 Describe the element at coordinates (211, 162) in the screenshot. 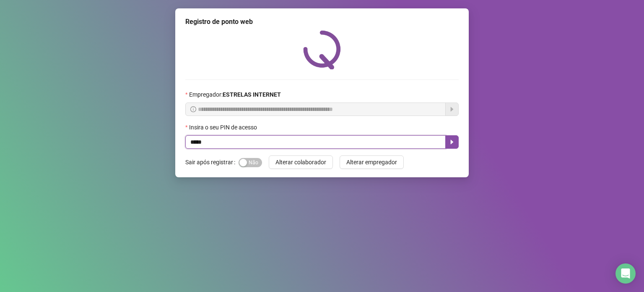

I see `label: Sair após registrar` at that location.